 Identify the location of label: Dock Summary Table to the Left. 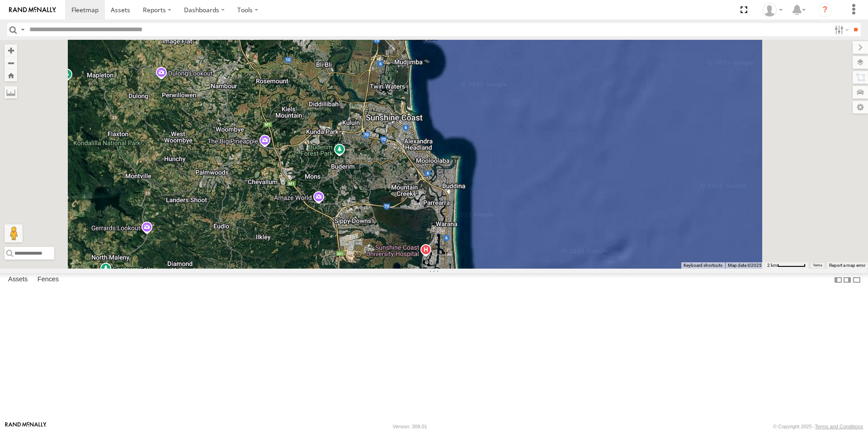
(838, 280).